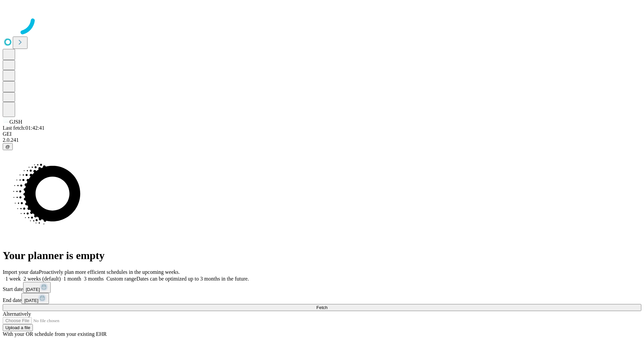  I want to click on span: GJSH, so click(16, 122).